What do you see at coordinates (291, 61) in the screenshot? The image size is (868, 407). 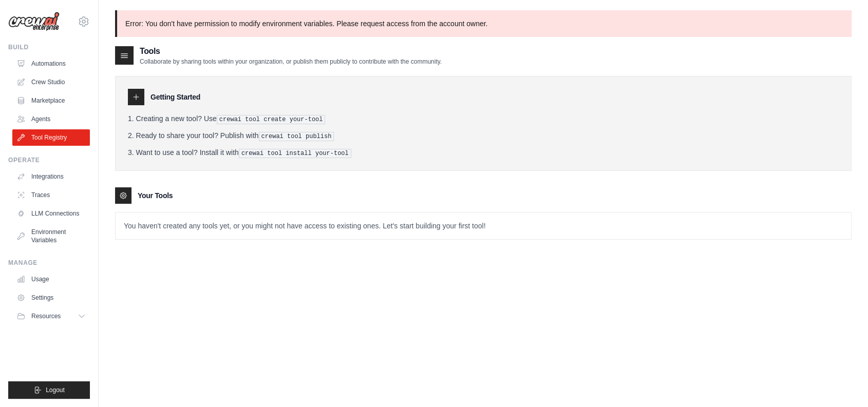 I see `p: Collaborate by sharing tools within your organization, or publish them publicly to contribute wit...` at bounding box center [291, 61].